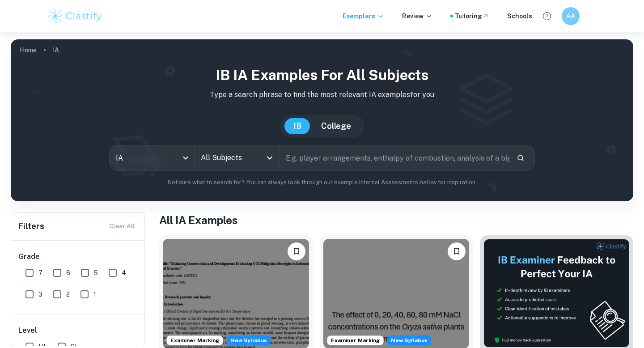 The image size is (644, 348). Describe the element at coordinates (322, 120) in the screenshot. I see `img: profile cover` at that location.